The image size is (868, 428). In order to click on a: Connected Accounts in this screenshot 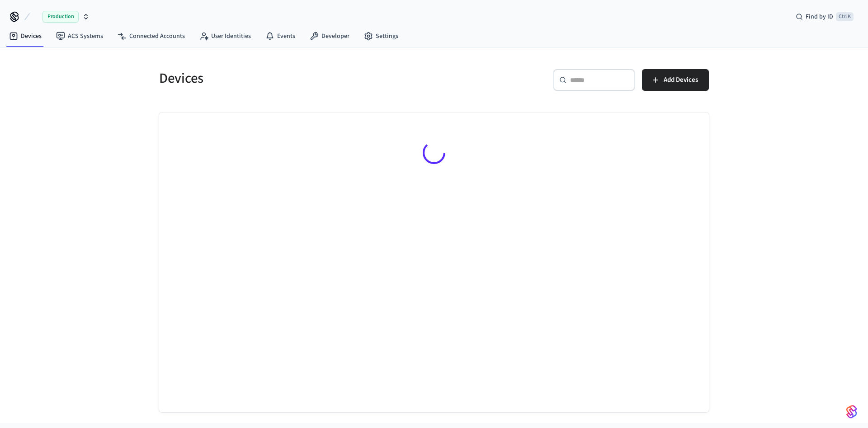, I will do `click(151, 36)`.